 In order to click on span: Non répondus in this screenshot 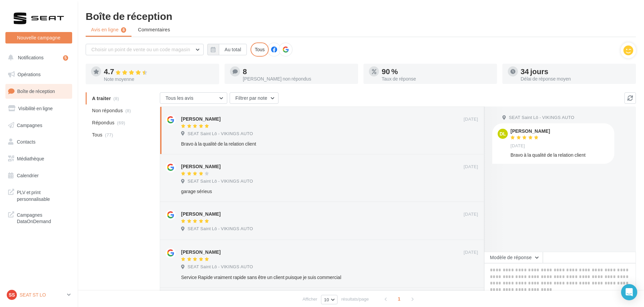, I will do `click(107, 110)`.